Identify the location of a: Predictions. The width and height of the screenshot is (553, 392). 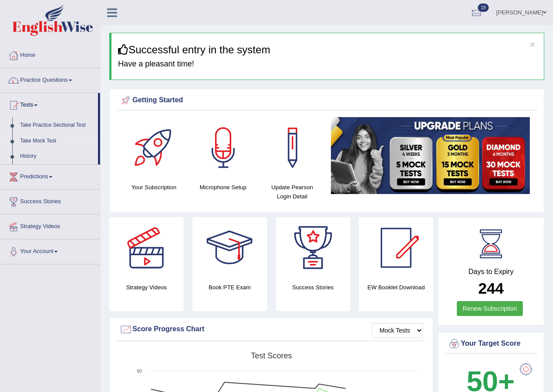
(51, 176).